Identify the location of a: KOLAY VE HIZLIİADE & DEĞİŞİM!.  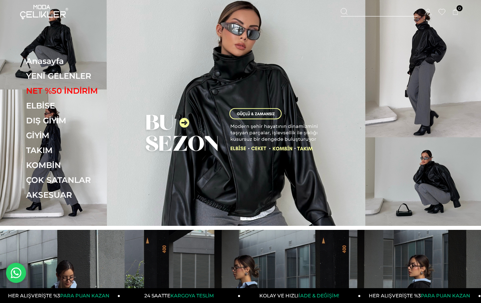
(301, 295).